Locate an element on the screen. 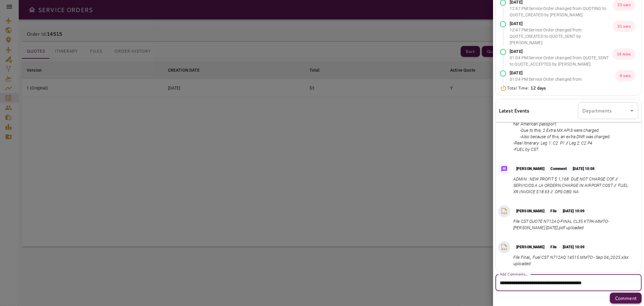 This screenshot has height=306, width=644. h6: Latest Events is located at coordinates (514, 110).